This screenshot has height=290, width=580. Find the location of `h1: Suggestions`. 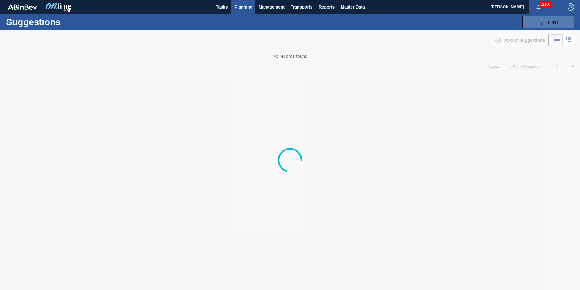

h1: Suggestions is located at coordinates (60, 22).